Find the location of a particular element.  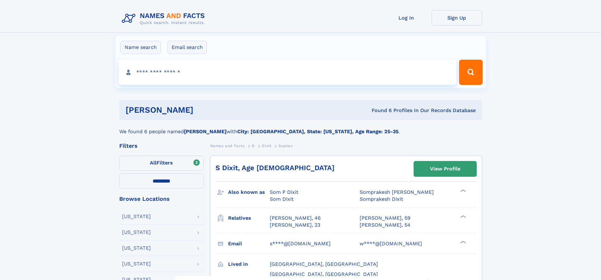

h3: Relatives is located at coordinates (249, 218).